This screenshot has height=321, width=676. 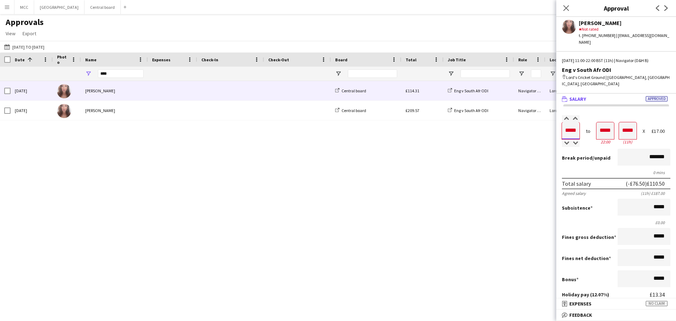 I want to click on span: Export, so click(x=29, y=33).